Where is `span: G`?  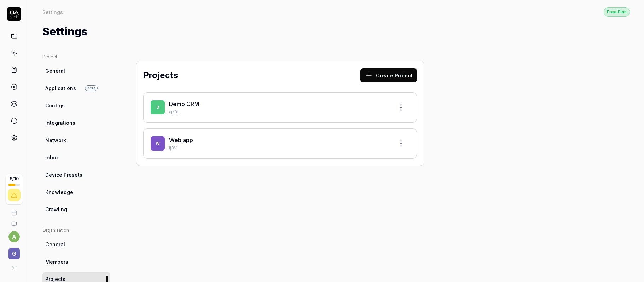
span: G is located at coordinates (14, 254).